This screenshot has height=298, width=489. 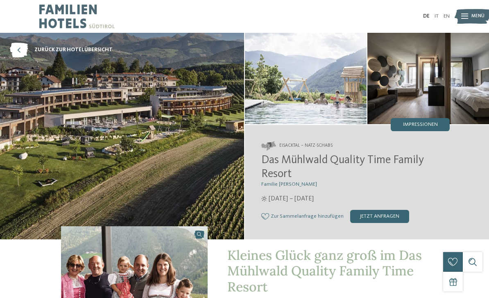 What do you see at coordinates (61, 50) in the screenshot?
I see `a: zurück zur Hotelübersicht` at bounding box center [61, 50].